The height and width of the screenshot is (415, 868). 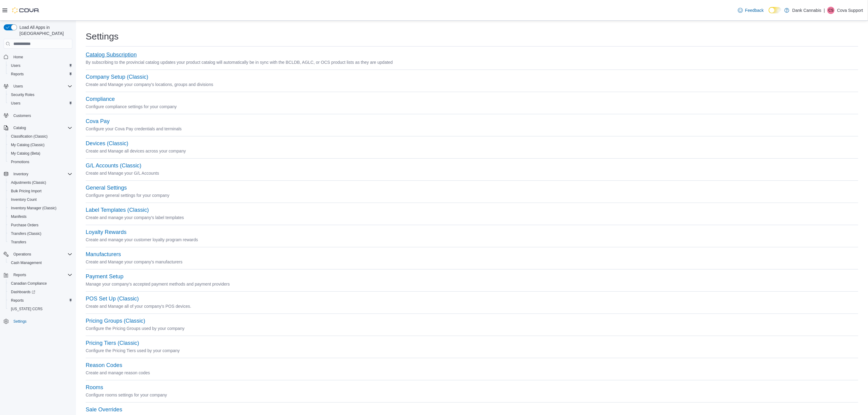 What do you see at coordinates (27, 145) in the screenshot?
I see `a: My Catalog (Classic)` at bounding box center [27, 145].